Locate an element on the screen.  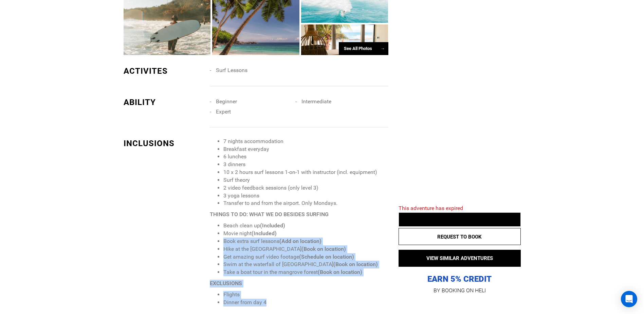
strong: EXCLUSIONS is located at coordinates (226, 283).